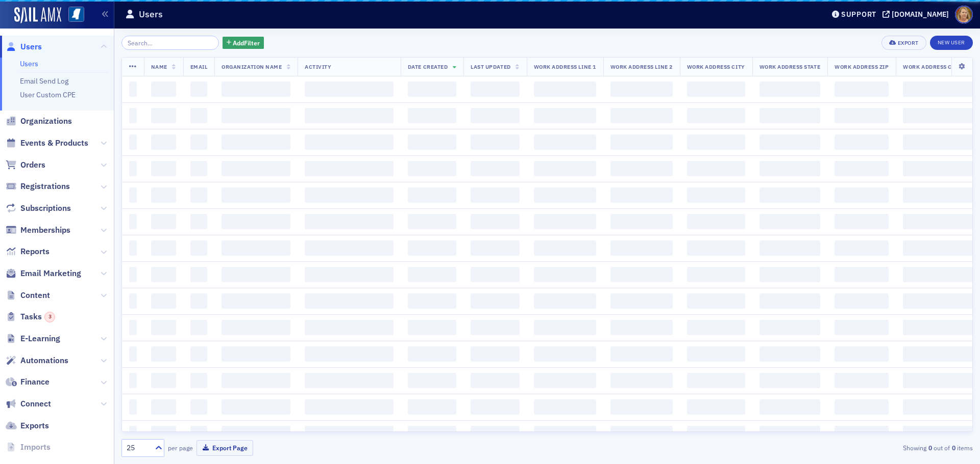 Image resolution: width=980 pixels, height=464 pixels. What do you see at coordinates (49, 317) in the screenshot?
I see `div: 3` at bounding box center [49, 317].